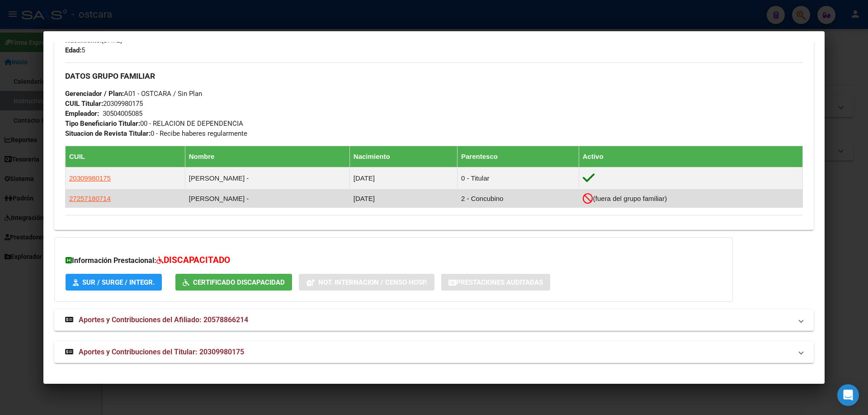 This screenshot has width=868, height=415. I want to click on span: 0 - Recibe haberes regularmente, so click(156, 133).